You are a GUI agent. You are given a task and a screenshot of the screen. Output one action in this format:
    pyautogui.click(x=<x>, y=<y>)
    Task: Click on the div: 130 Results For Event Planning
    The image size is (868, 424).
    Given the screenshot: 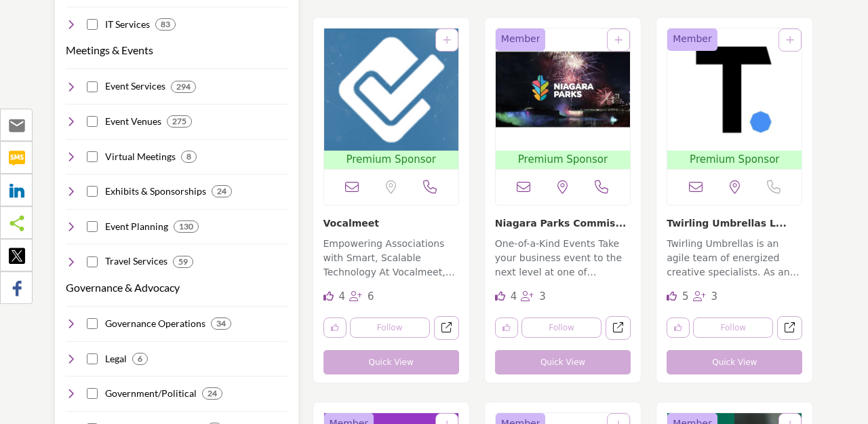 What is the action you would take?
    pyautogui.click(x=186, y=227)
    